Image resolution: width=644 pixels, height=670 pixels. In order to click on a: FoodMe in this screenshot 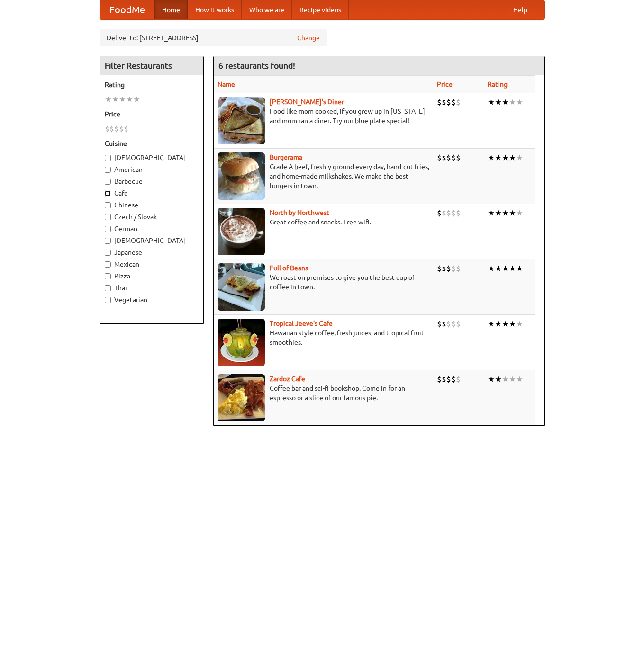, I will do `click(127, 10)`.